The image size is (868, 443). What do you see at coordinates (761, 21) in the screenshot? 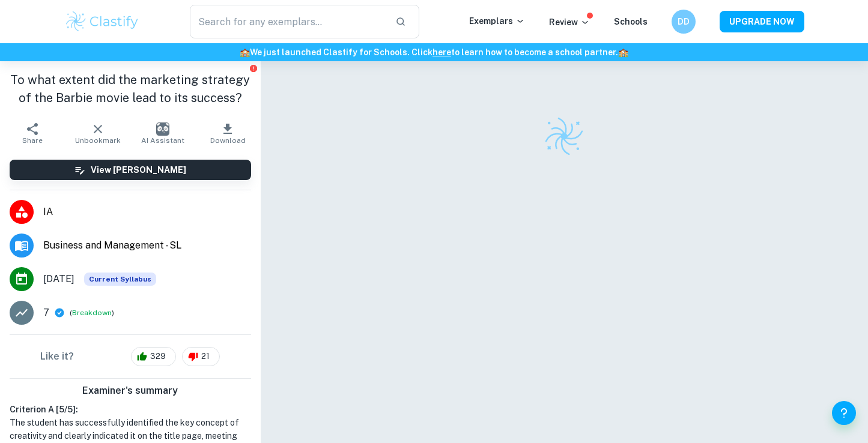
I see `button: UPGRADE NOW` at bounding box center [761, 21].